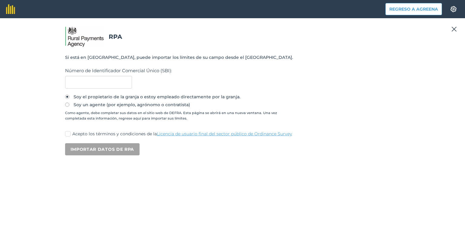 The image size is (465, 240). Describe the element at coordinates (224, 134) in the screenshot. I see `a: Licencia de usuario final del sector público de Ordinance Survey` at that location.